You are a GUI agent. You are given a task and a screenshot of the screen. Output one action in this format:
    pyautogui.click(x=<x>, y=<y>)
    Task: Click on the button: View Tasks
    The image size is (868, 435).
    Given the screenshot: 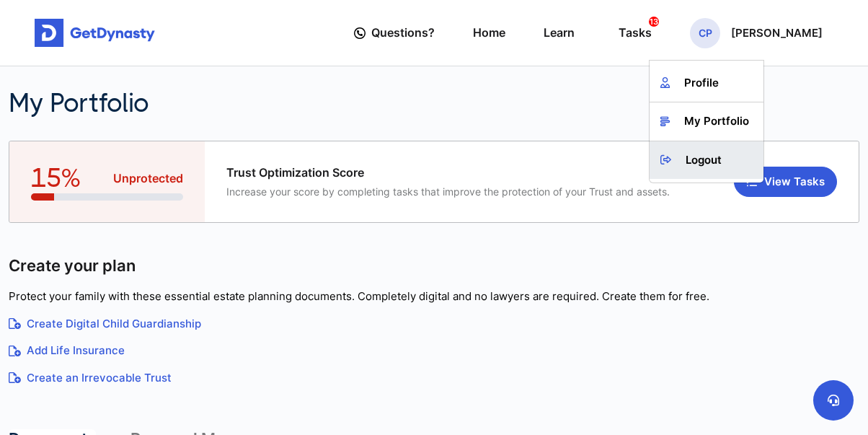 What is the action you would take?
    pyautogui.click(x=785, y=182)
    